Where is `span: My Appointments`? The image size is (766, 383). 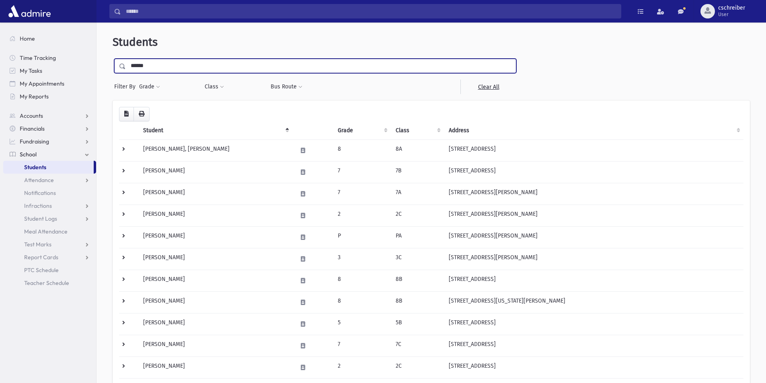
span: My Appointments is located at coordinates (42, 84).